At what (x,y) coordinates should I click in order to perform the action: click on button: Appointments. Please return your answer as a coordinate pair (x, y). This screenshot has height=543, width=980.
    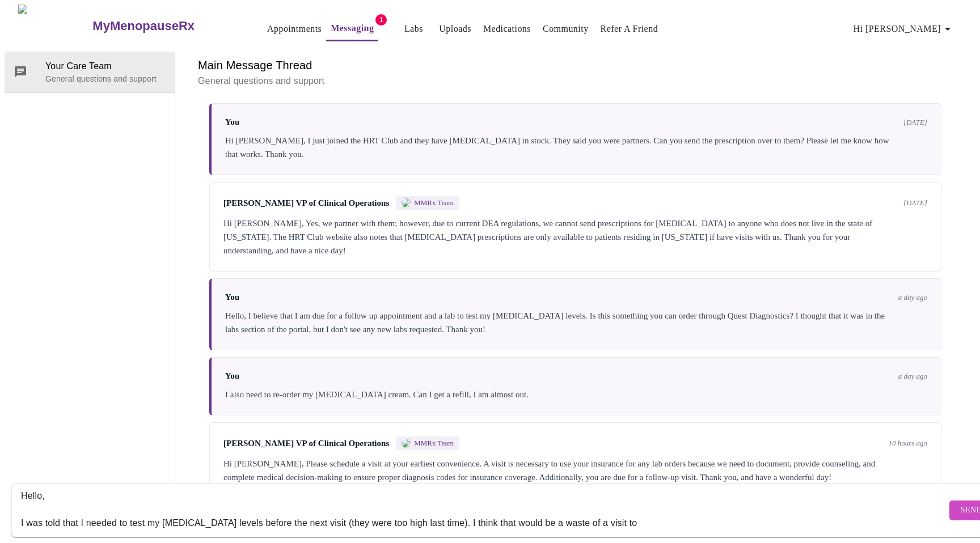
    Looking at the image, I should click on (294, 29).